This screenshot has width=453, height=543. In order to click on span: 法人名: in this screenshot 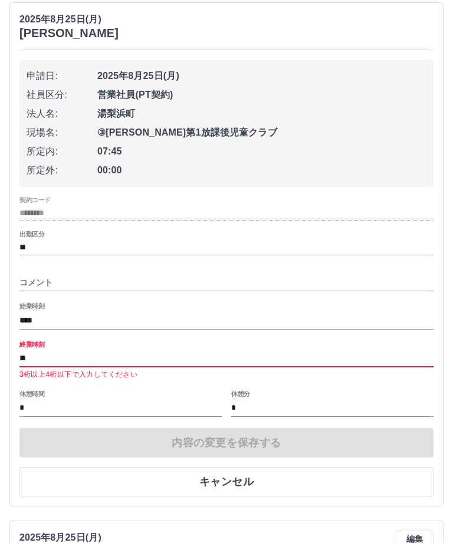, I will do `click(62, 114)`.